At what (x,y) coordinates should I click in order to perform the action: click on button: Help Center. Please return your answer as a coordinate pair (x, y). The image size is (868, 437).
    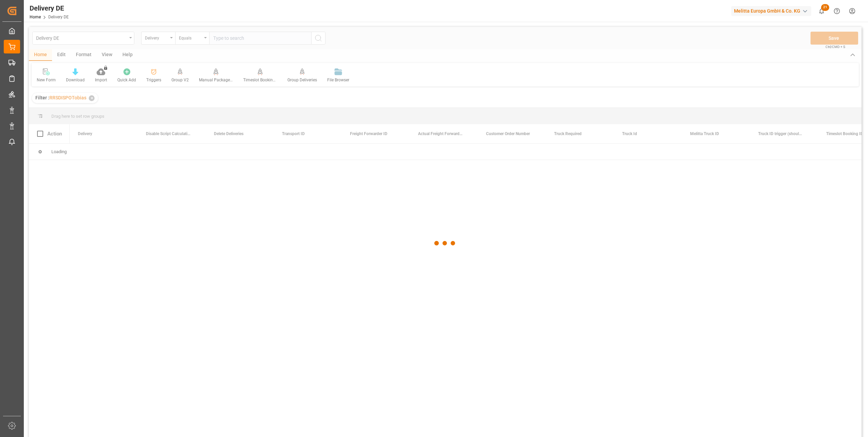
    Looking at the image, I should click on (837, 11).